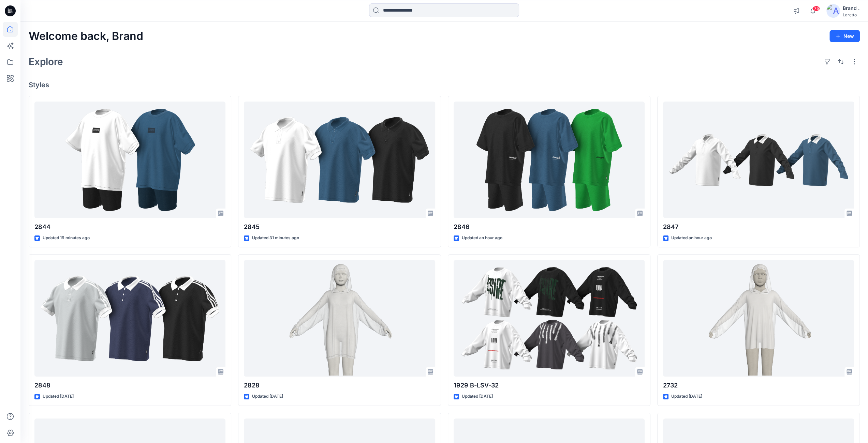 Image resolution: width=868 pixels, height=443 pixels. What do you see at coordinates (758, 227) in the screenshot?
I see `p: 2847` at bounding box center [758, 227].